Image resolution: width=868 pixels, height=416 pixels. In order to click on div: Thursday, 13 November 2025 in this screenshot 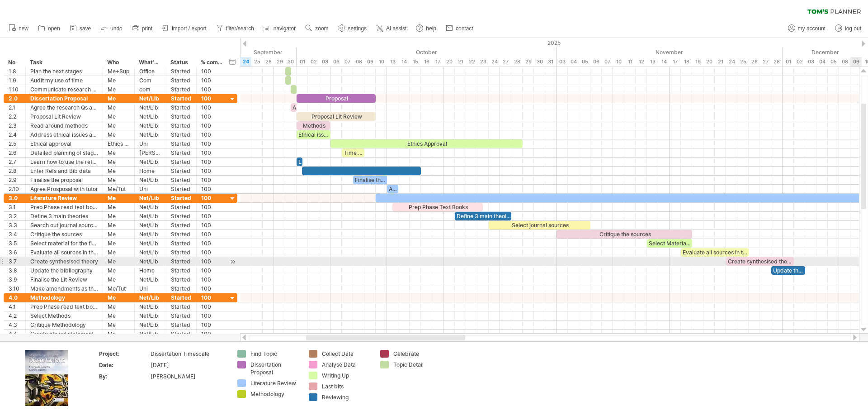, I will do `click(652, 62)`.